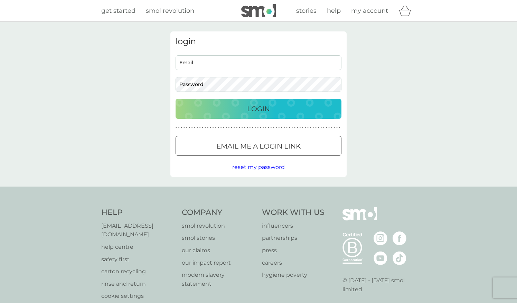 The height and width of the screenshot is (303, 517). Describe the element at coordinates (370, 11) in the screenshot. I see `a: my account` at that location.